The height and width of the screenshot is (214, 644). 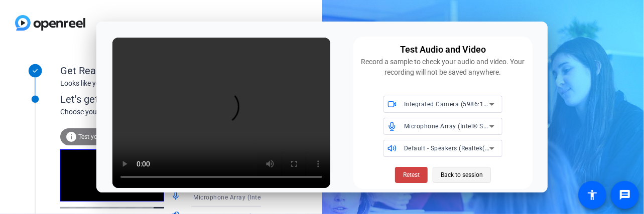 I want to click on div: Let's get connected., so click(x=171, y=99).